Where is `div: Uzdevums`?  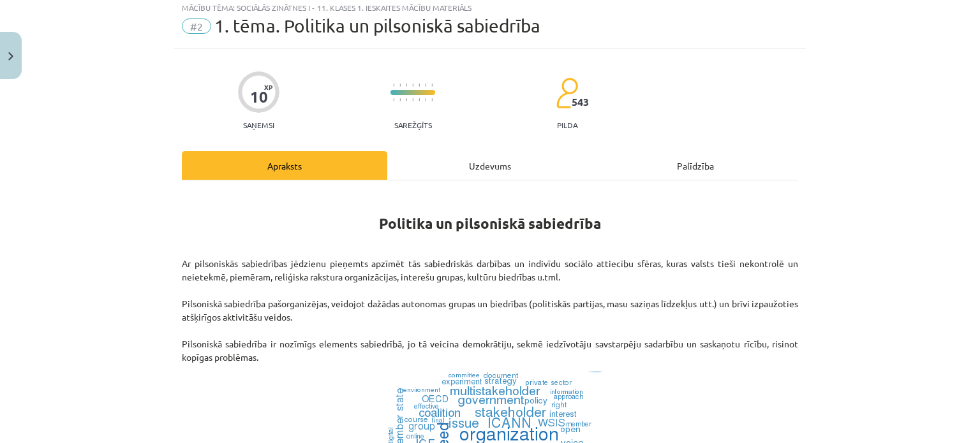
div: Uzdevums is located at coordinates (490, 165).